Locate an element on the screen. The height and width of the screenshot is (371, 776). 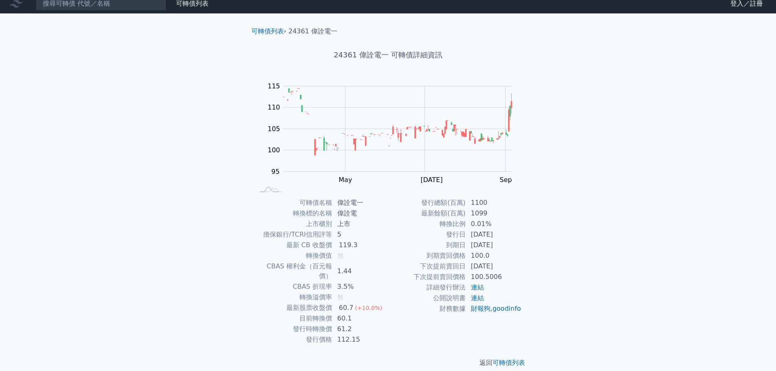
tspan: 115 is located at coordinates (274, 86).